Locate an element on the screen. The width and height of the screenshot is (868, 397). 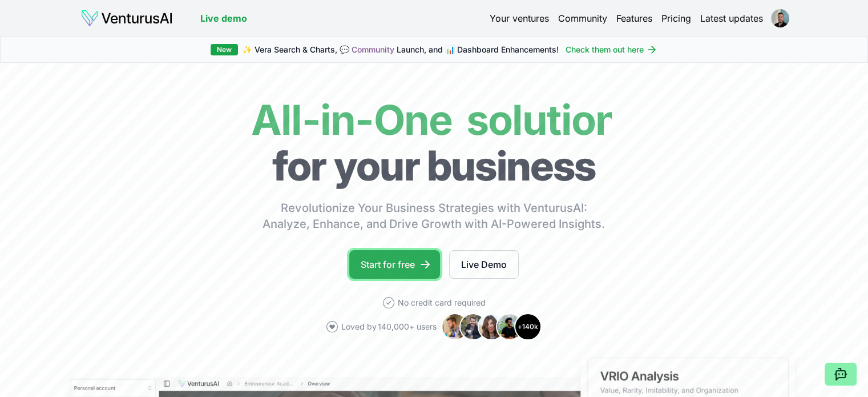
div: New is located at coordinates (224, 50).